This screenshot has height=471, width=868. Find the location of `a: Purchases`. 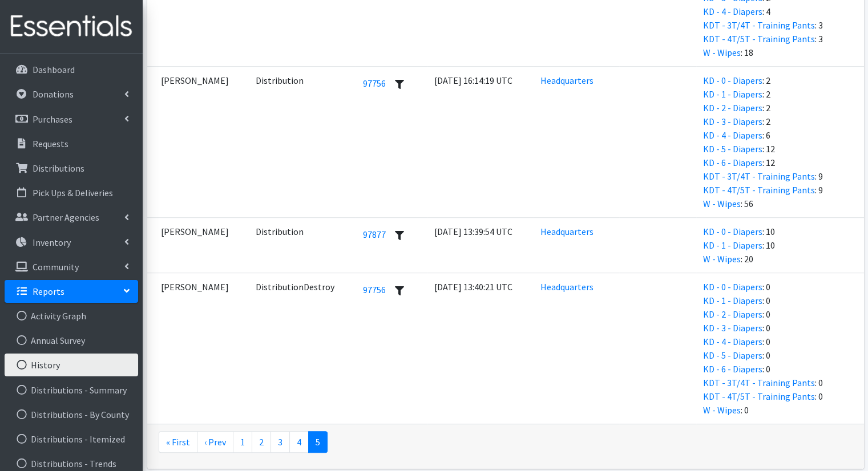

a: Purchases is located at coordinates (71, 119).